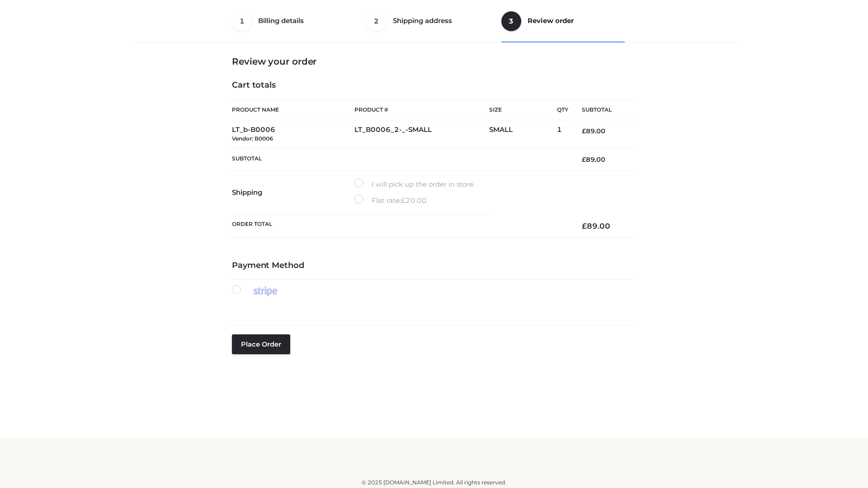 The height and width of the screenshot is (488, 868). Describe the element at coordinates (414, 200) in the screenshot. I see `bdi: 20.00` at that location.